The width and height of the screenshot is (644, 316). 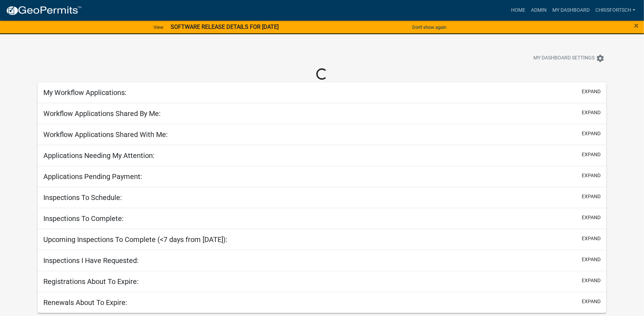 I want to click on h5: Applications Pending Payment:, so click(x=93, y=177).